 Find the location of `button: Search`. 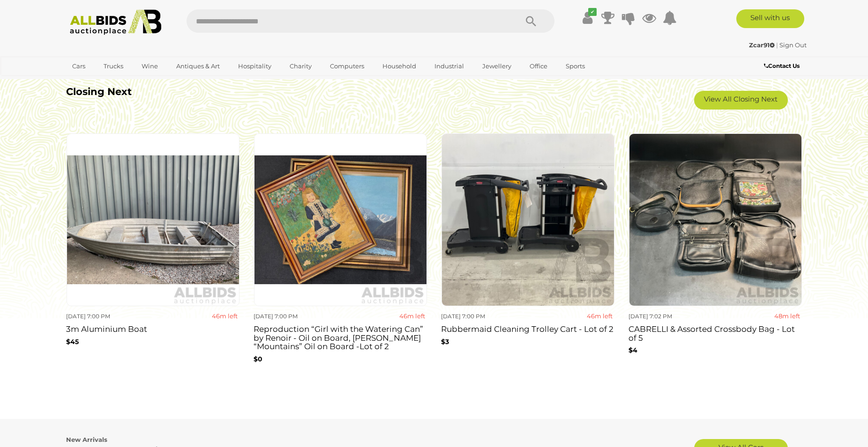

button: Search is located at coordinates (531, 21).